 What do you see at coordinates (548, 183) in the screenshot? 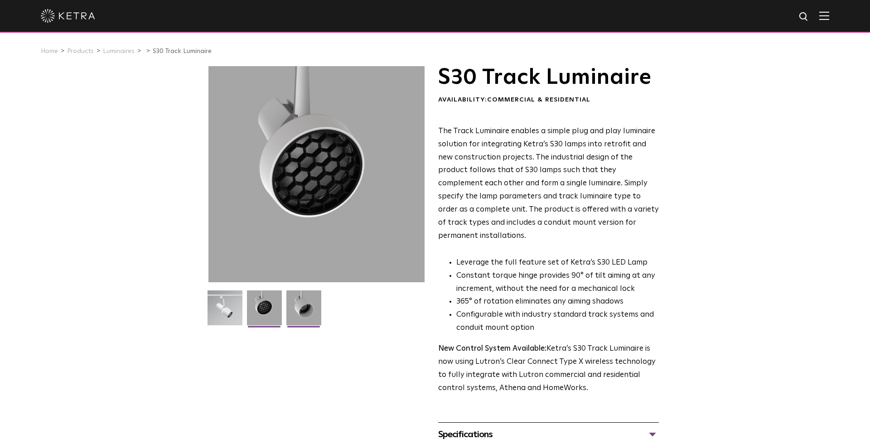
I see `span: The Track Luminaire enables a simple plug and play luminaire solution for integrating Ketra’s S30...` at bounding box center [548, 183].